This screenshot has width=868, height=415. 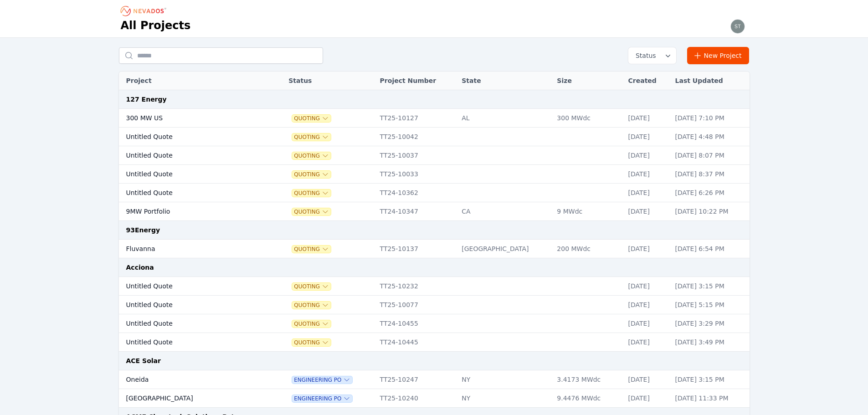 What do you see at coordinates (505, 81) in the screenshot?
I see `th: State` at bounding box center [505, 81].